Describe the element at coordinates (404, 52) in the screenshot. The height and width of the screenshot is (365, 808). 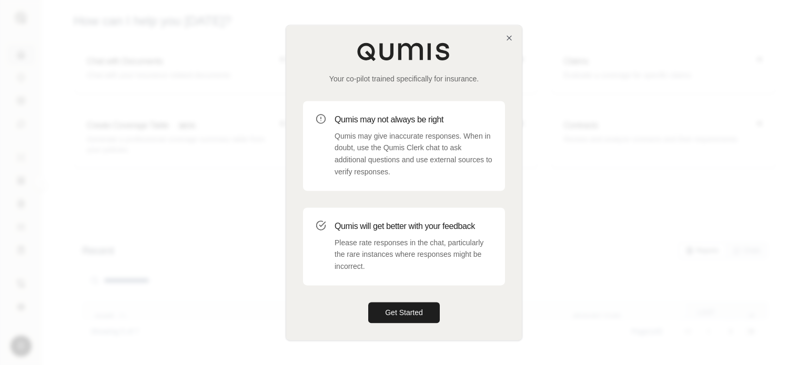
I see `img: Qumis Logo` at that location.